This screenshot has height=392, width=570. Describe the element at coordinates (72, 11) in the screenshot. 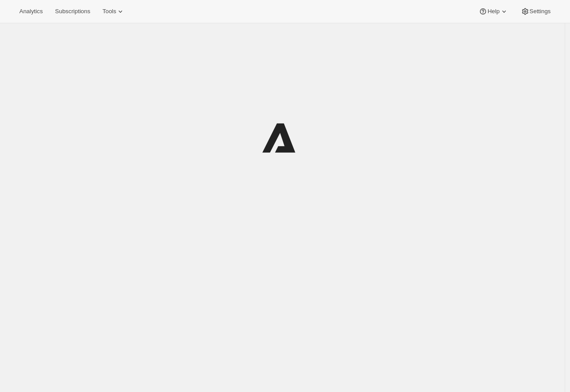

I see `button: Subscriptions` at that location.